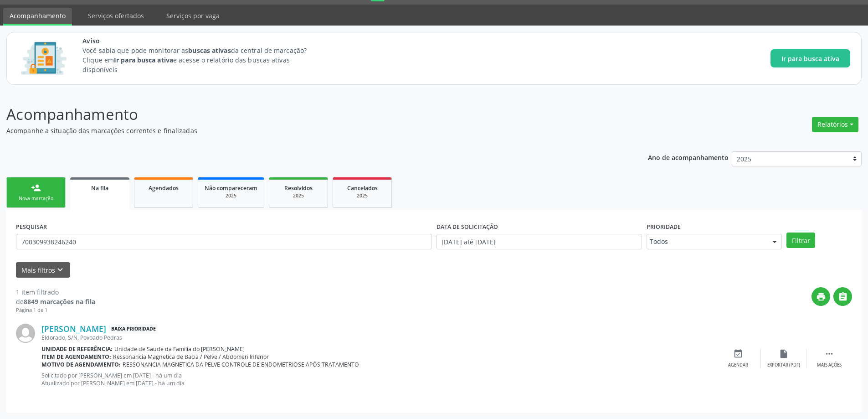 The width and height of the screenshot is (868, 419). What do you see at coordinates (829, 365) in the screenshot?
I see `div: Mais ações` at bounding box center [829, 365].